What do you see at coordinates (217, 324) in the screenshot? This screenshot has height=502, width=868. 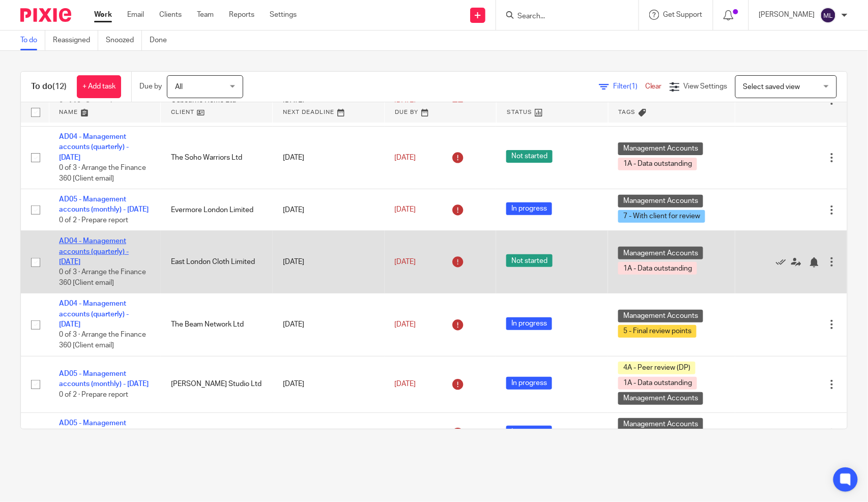 I see `td: The Beam Network Ltd` at bounding box center [217, 324].